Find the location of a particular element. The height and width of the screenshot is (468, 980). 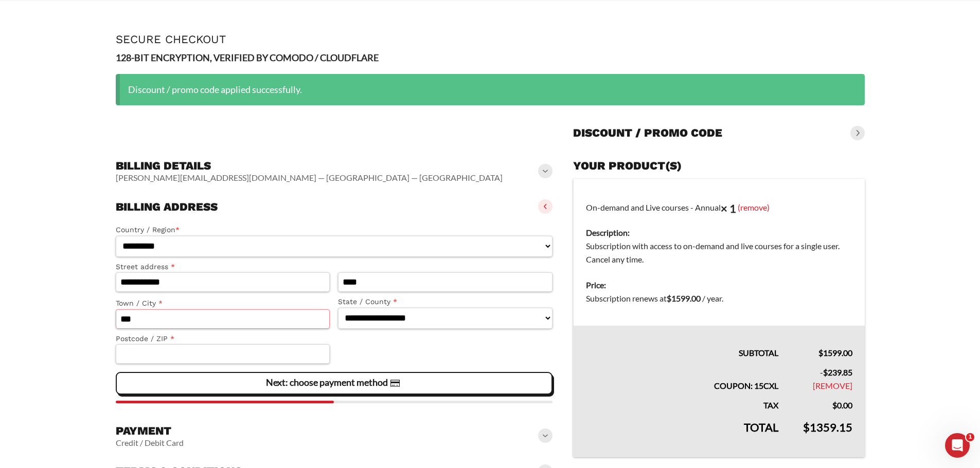

span: 239.85 is located at coordinates (837, 372).